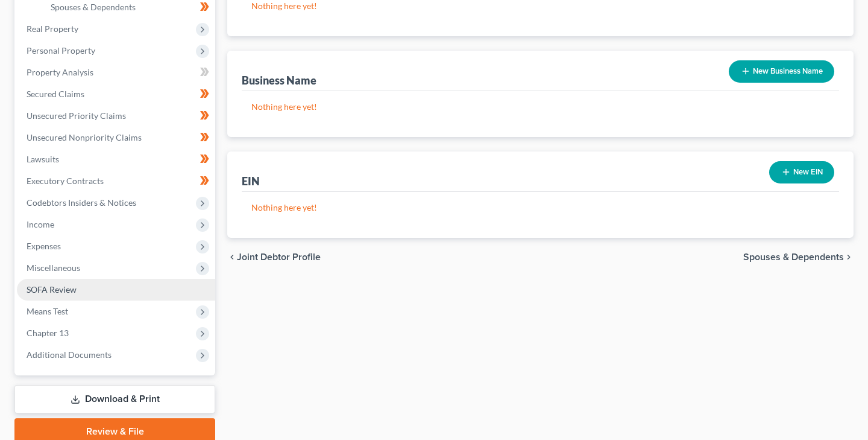 This screenshot has height=440, width=868. I want to click on div: EIN, so click(251, 181).